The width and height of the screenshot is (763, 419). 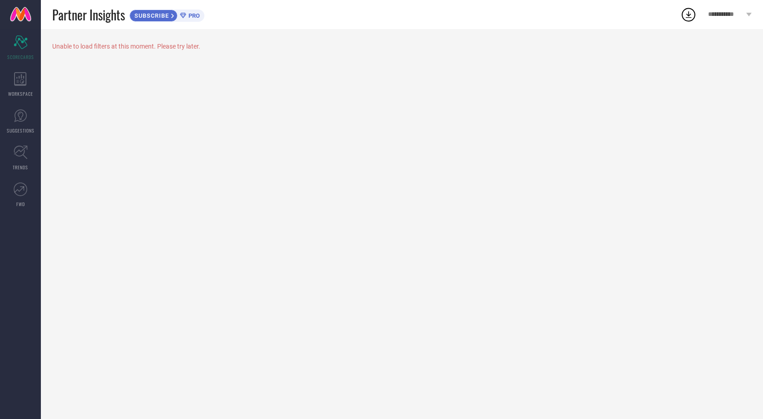 I want to click on span: SUBSCRIBE, so click(x=150, y=15).